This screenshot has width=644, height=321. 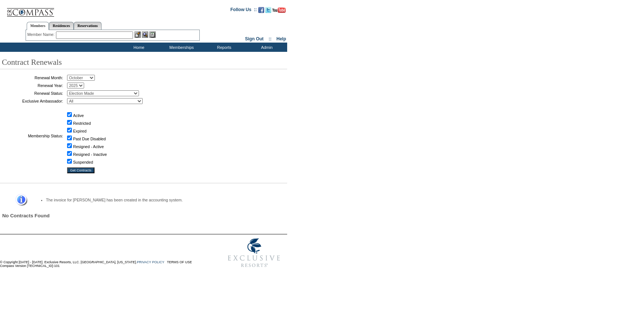 What do you see at coordinates (223, 47) in the screenshot?
I see `td: Reports` at bounding box center [223, 47].